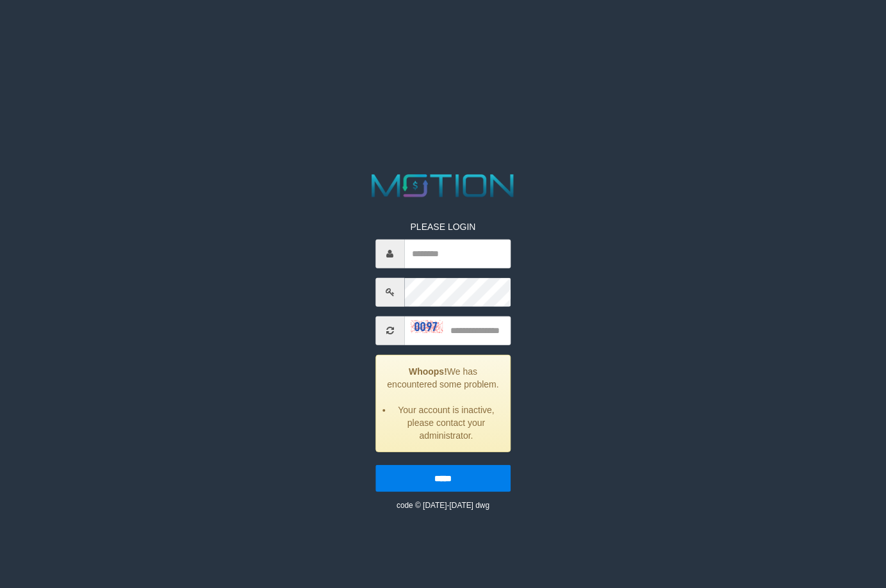 The image size is (886, 588). What do you see at coordinates (427, 327) in the screenshot?
I see `img: captcha` at bounding box center [427, 327].